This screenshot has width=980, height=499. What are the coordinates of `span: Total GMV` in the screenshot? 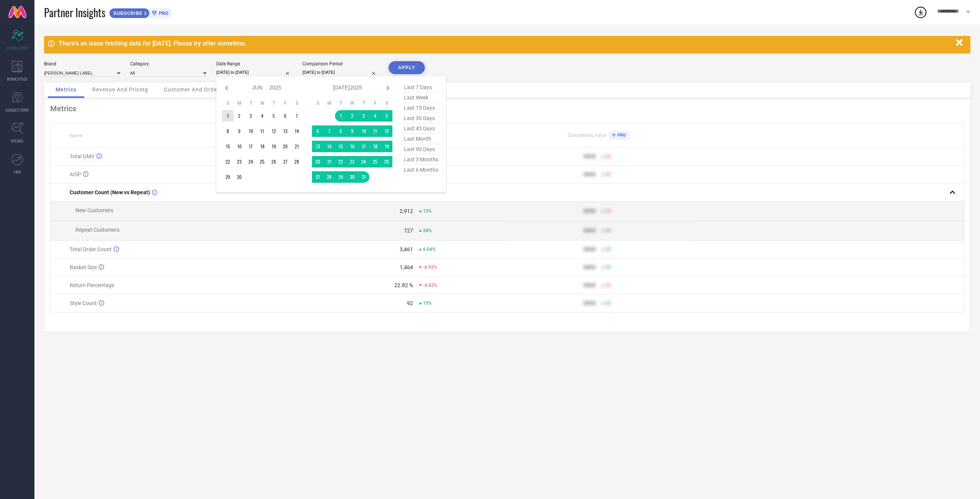 It's located at (82, 156).